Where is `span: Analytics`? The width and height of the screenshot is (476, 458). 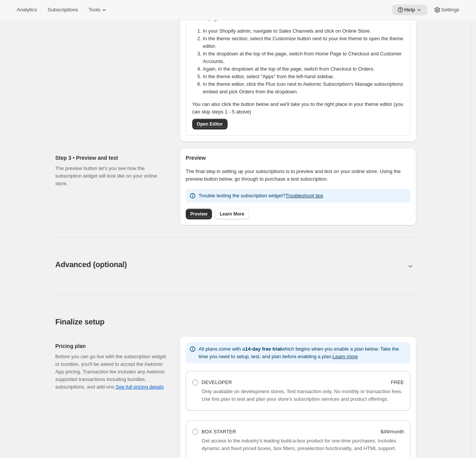 span: Analytics is located at coordinates (27, 10).